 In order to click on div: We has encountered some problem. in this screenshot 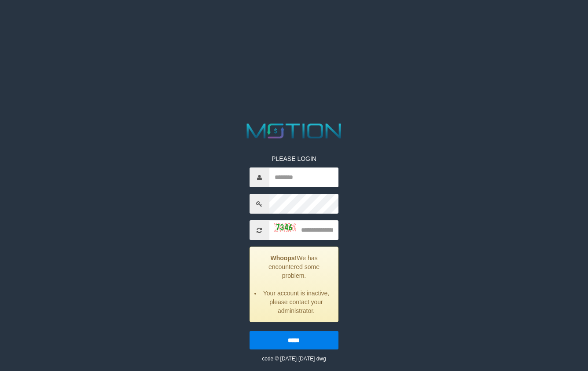, I will do `click(294, 285)`.